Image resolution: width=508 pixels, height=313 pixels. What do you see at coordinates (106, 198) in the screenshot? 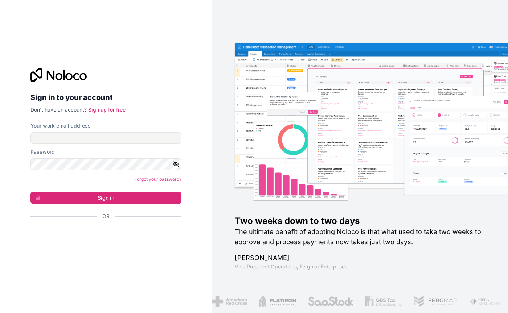
I see `button: Sign in` at bounding box center [106, 198].